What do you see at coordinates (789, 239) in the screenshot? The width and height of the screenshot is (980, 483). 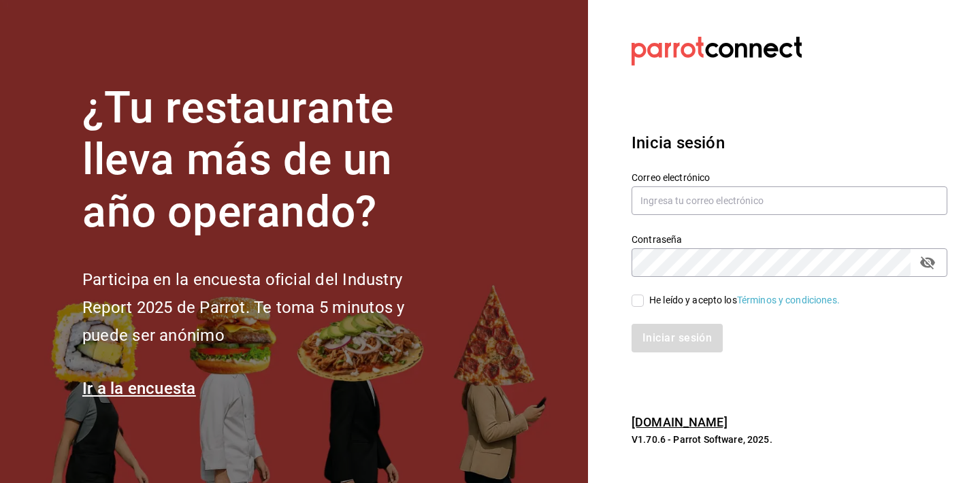 I see `label: Contraseña` at bounding box center [789, 239].